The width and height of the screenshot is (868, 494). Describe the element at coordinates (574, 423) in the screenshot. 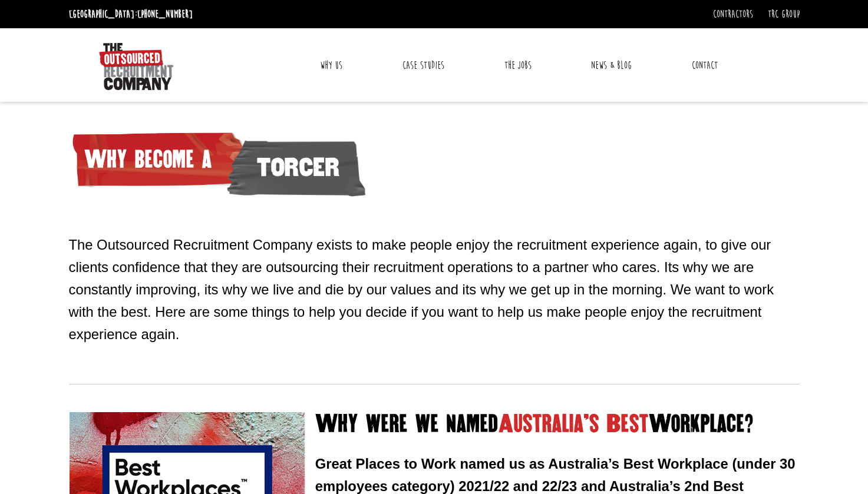

I see `span: Australia’s Best` at that location.